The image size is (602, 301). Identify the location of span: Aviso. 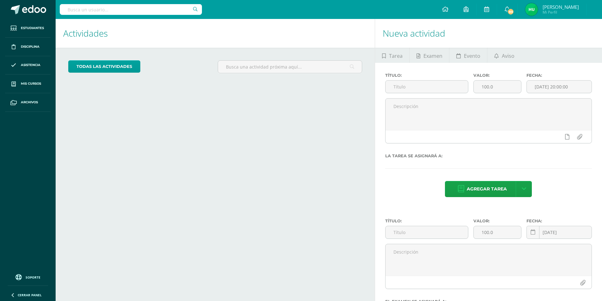
(508, 56).